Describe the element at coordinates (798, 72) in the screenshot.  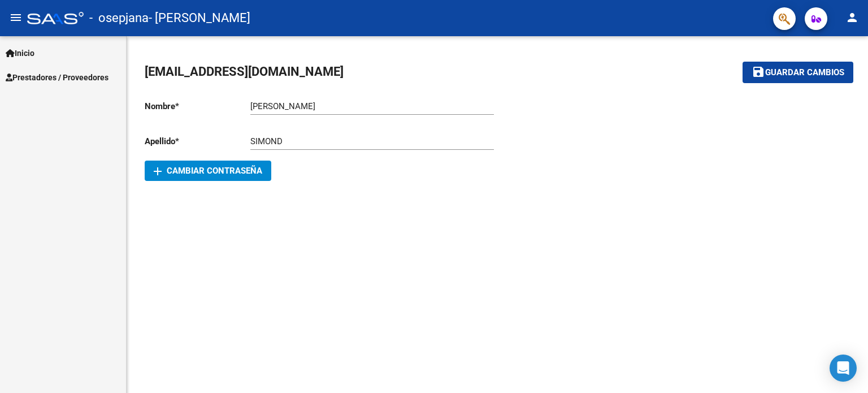
I see `button: Guardar cambios` at that location.